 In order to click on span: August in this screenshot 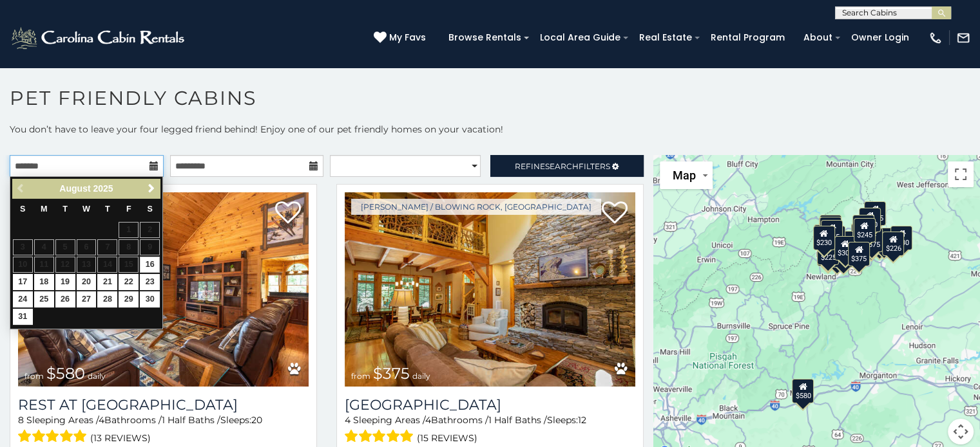, I will do `click(75, 188)`.